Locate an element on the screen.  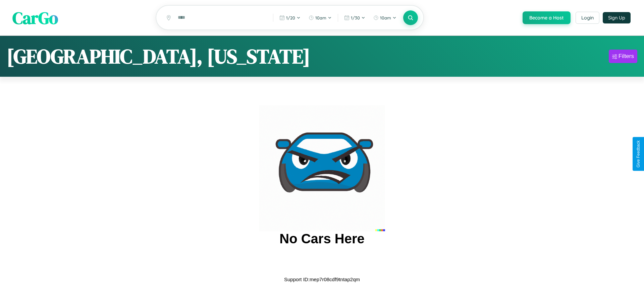
span: 1 / 20 is located at coordinates (291, 18).